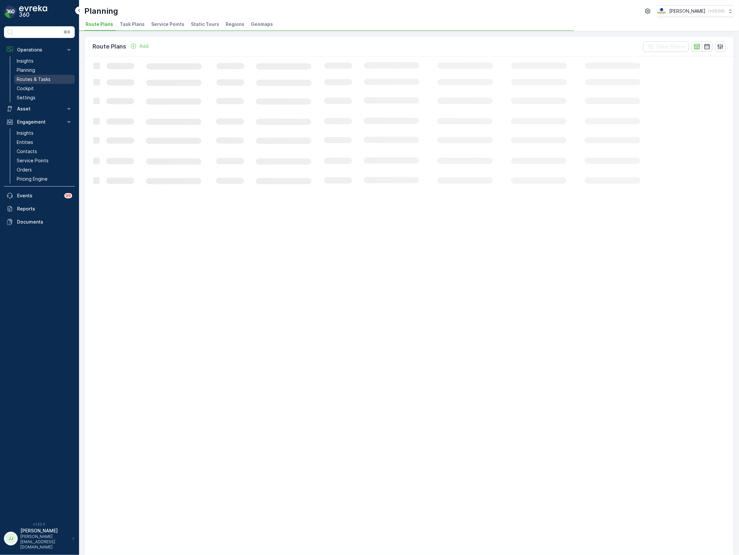 This screenshot has width=739, height=555. What do you see at coordinates (32, 179) in the screenshot?
I see `p: Pricing Engine` at bounding box center [32, 179].